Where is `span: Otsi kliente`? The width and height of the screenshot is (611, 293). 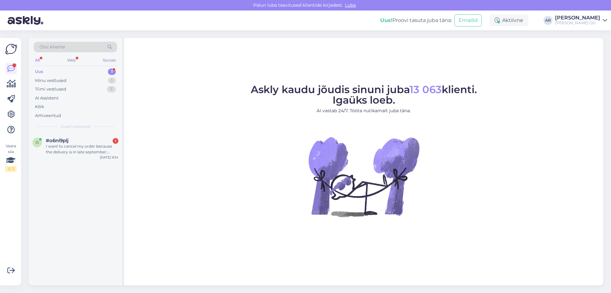 span: Otsi kliente is located at coordinates (52, 47).